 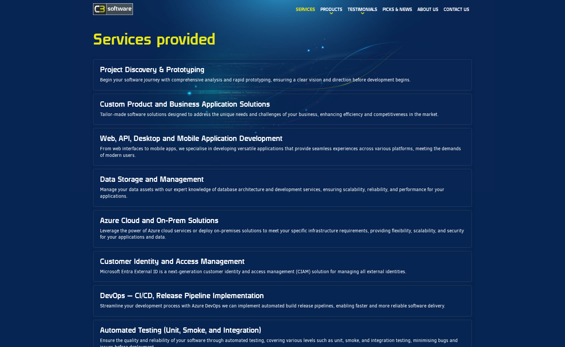 I want to click on h3: Data Storage and Management, so click(x=282, y=179).